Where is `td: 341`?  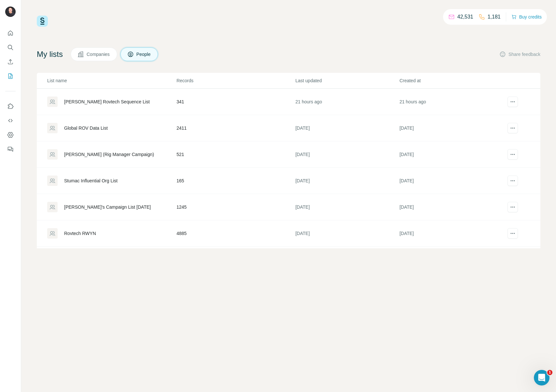 td: 341 is located at coordinates (235, 102).